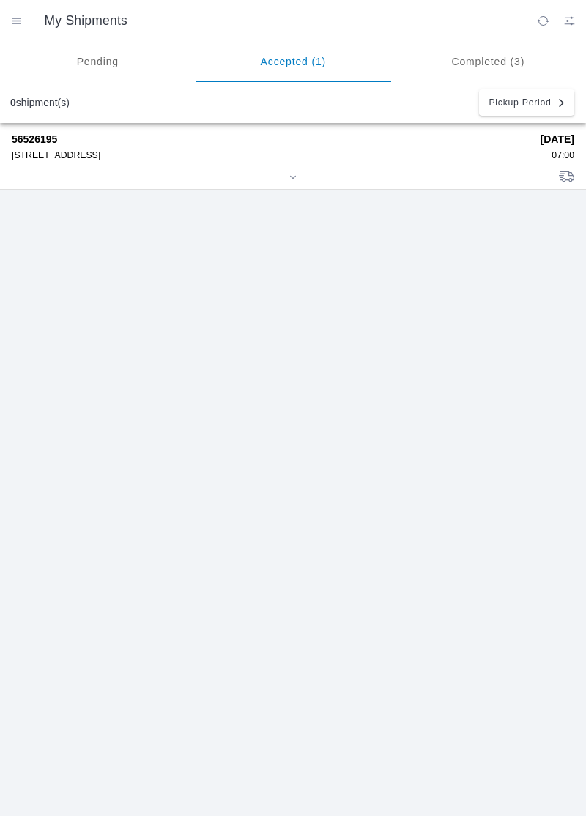  What do you see at coordinates (519, 103) in the screenshot?
I see `span: Pickup Period` at bounding box center [519, 103].